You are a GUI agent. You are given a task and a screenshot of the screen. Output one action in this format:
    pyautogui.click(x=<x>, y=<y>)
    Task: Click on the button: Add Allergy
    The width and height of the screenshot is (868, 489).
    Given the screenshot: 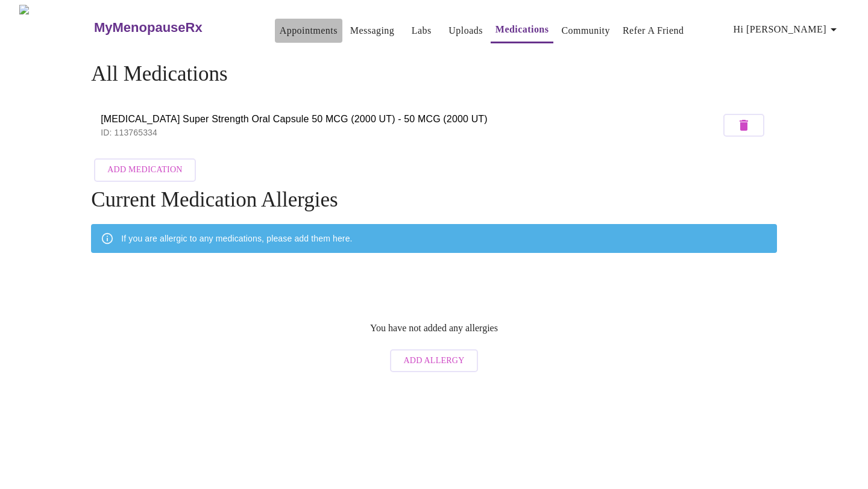 What is the action you would take?
    pyautogui.click(x=433, y=361)
    